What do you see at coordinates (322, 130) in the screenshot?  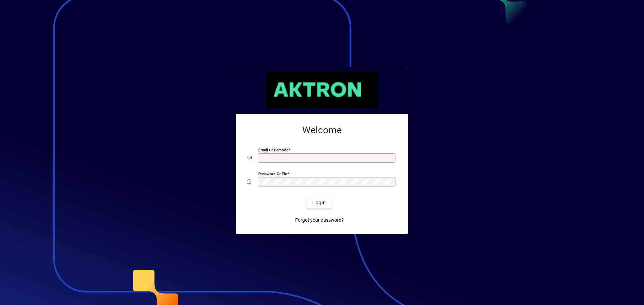 I see `h2: Welcome` at bounding box center [322, 130].